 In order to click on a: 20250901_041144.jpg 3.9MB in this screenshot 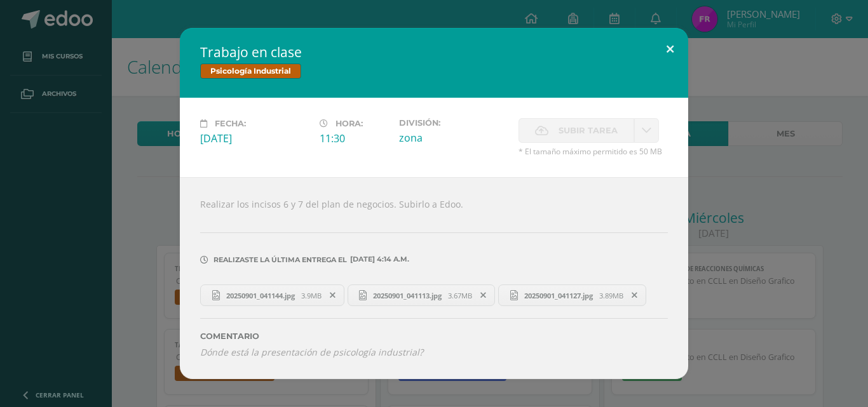, I will do `click(272, 295)`.